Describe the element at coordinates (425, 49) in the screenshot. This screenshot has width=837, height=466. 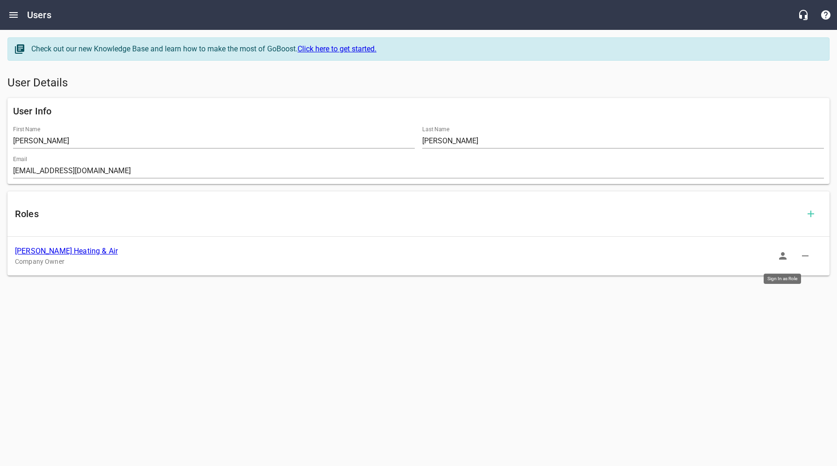
I see `div: Check out our new Knowledge Base and learn how to make the most of GoBoost.` at that location.